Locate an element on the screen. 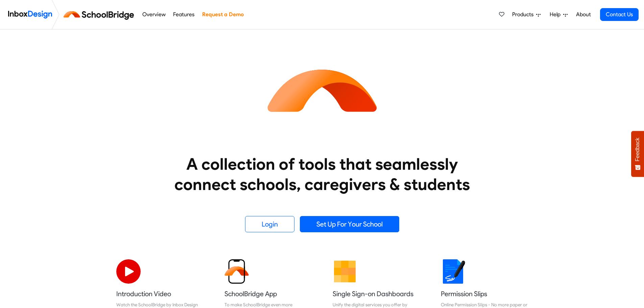  img: 2022_01_18_icon_signature.svg is located at coordinates (453, 272).